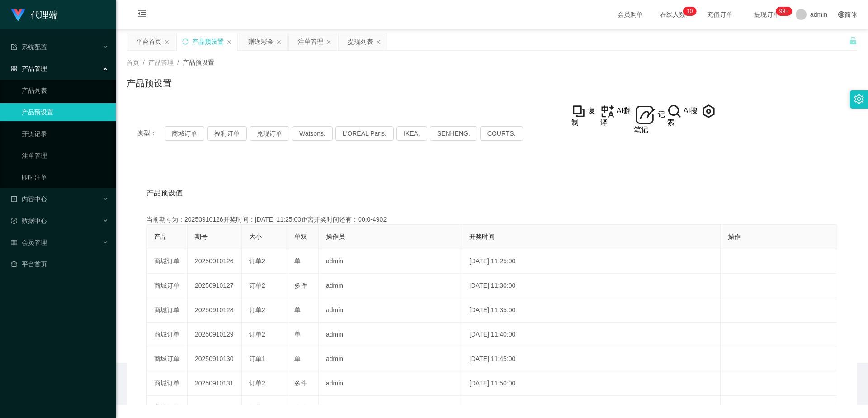 The width and height of the screenshot is (868, 418). I want to click on span: 大小, so click(256, 236).